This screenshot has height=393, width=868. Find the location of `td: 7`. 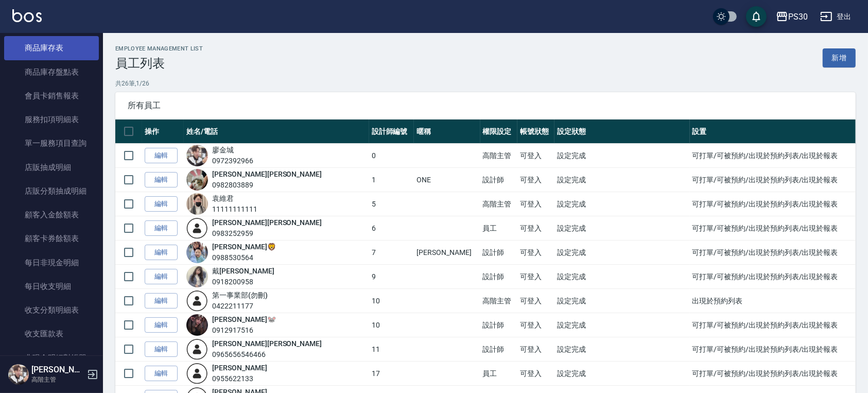

td: 7 is located at coordinates (392, 253).